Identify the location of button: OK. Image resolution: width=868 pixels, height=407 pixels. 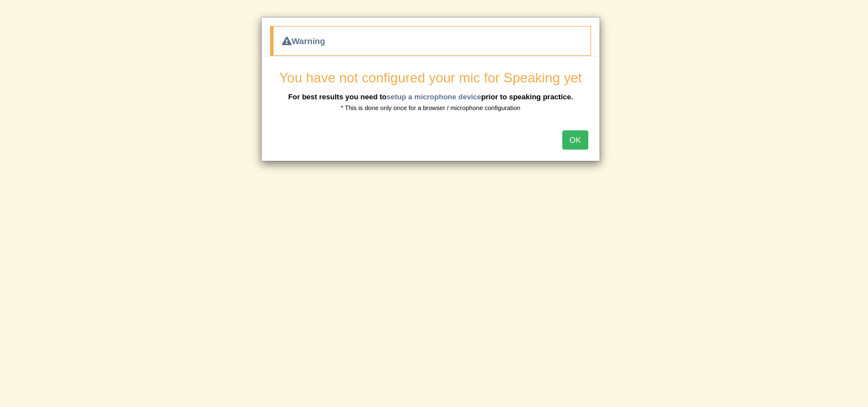
(575, 140).